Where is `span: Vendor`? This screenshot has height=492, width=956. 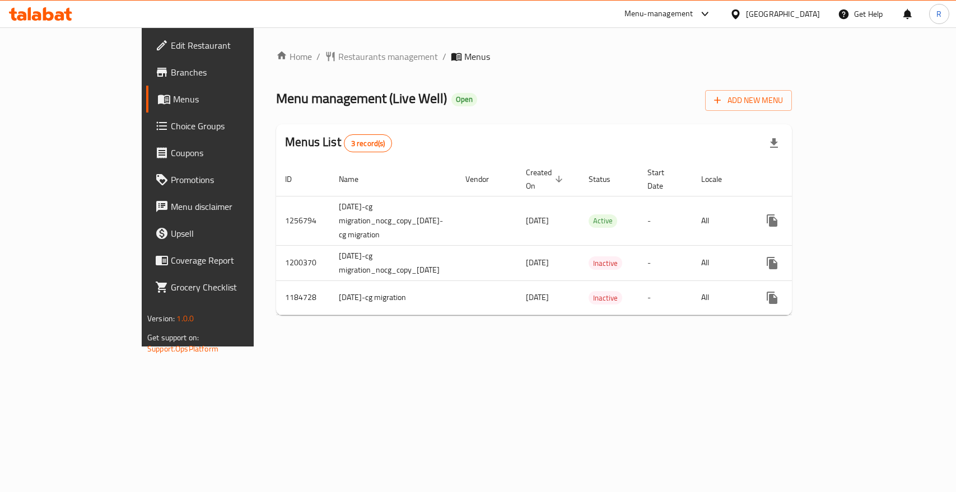 span: Vendor is located at coordinates (484, 179).